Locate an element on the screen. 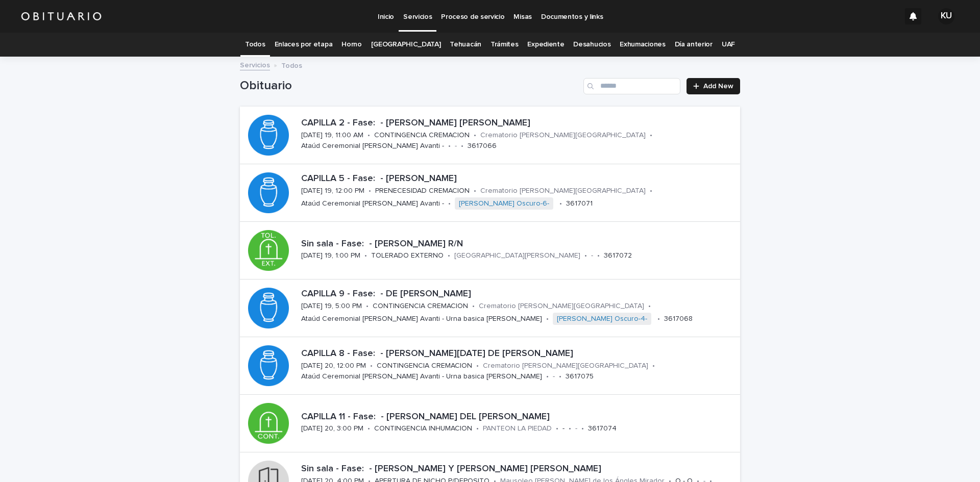 This screenshot has height=482, width=980. p: PANTEON LA PIEDAD is located at coordinates (517, 429).